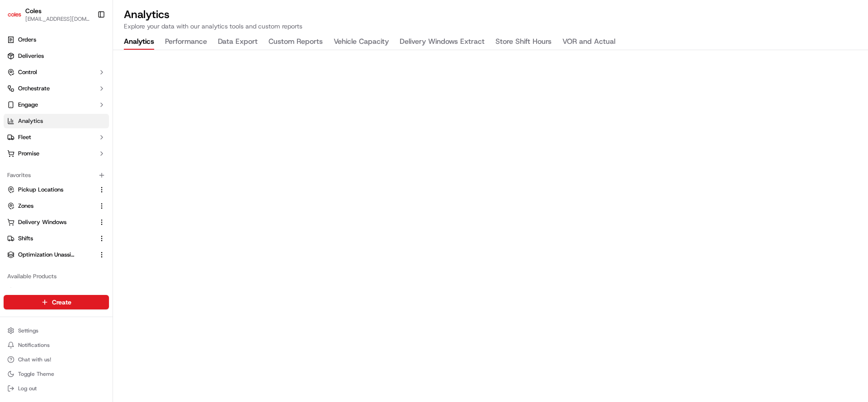  I want to click on button: Notifications, so click(56, 345).